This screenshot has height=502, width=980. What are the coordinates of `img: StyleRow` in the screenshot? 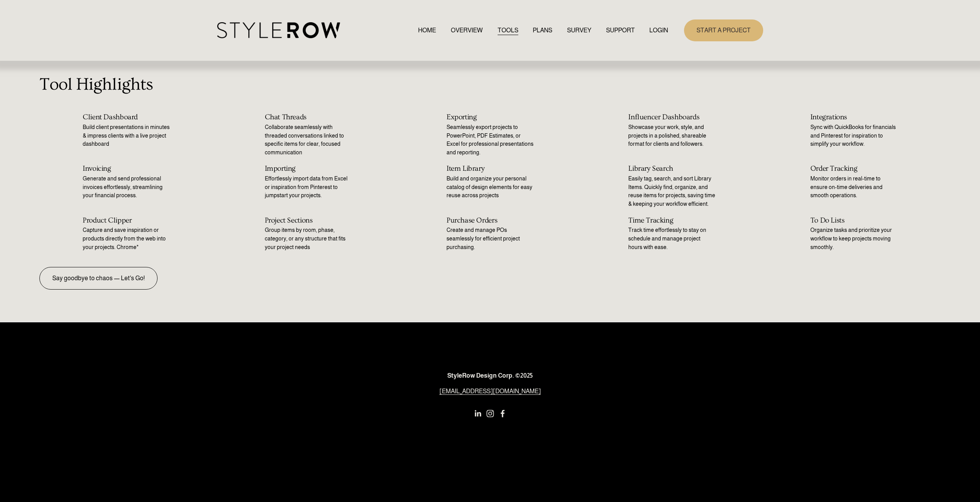 It's located at (279, 30).